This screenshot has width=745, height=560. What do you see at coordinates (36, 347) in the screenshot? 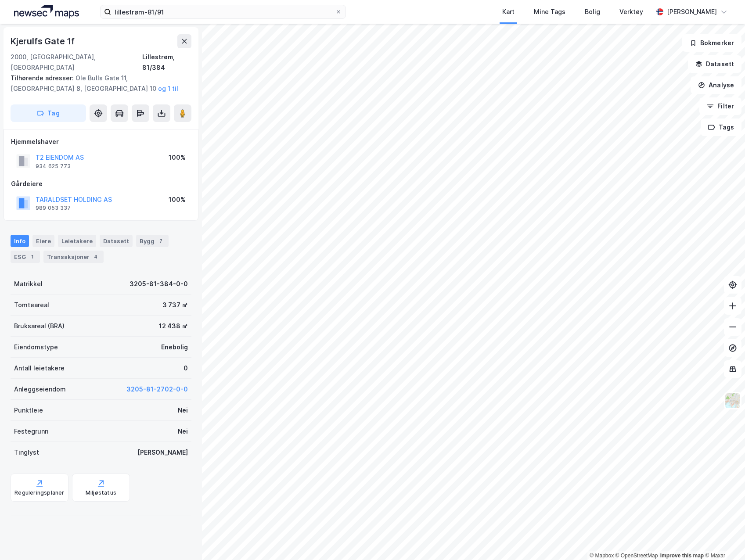
I see `div: Eiendomstype` at bounding box center [36, 347].